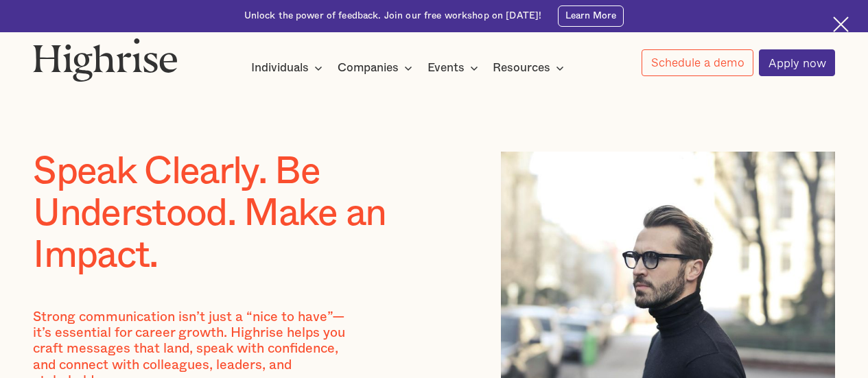  Describe the element at coordinates (105, 59) in the screenshot. I see `img: Highrise logo` at that location.